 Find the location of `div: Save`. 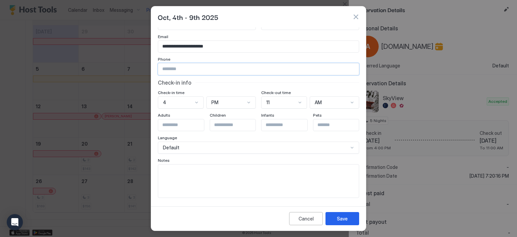

div: Save is located at coordinates (342, 218).